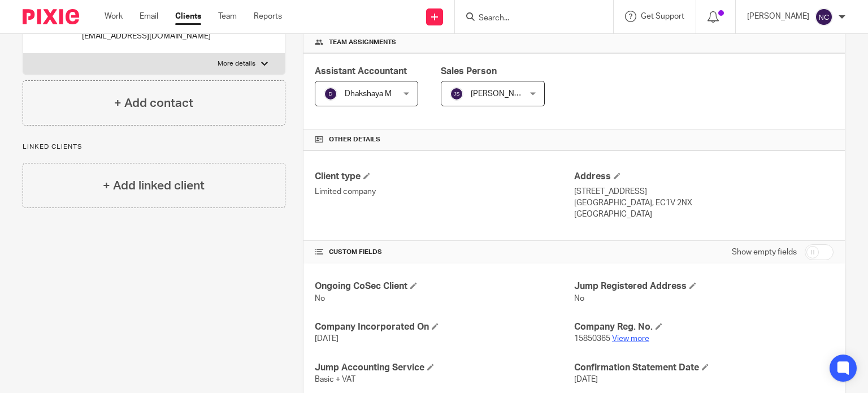 The image size is (868, 393). What do you see at coordinates (444, 327) in the screenshot?
I see `h4: Company Incorporated On` at bounding box center [444, 327].